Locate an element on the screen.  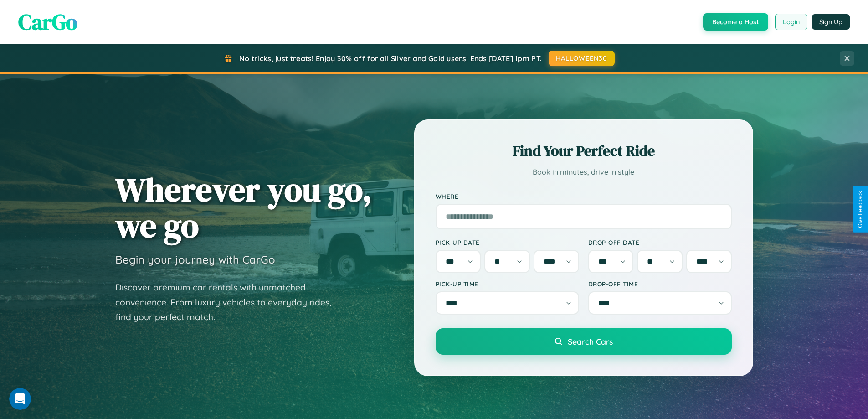
span: Search Cars is located at coordinates (590, 341).